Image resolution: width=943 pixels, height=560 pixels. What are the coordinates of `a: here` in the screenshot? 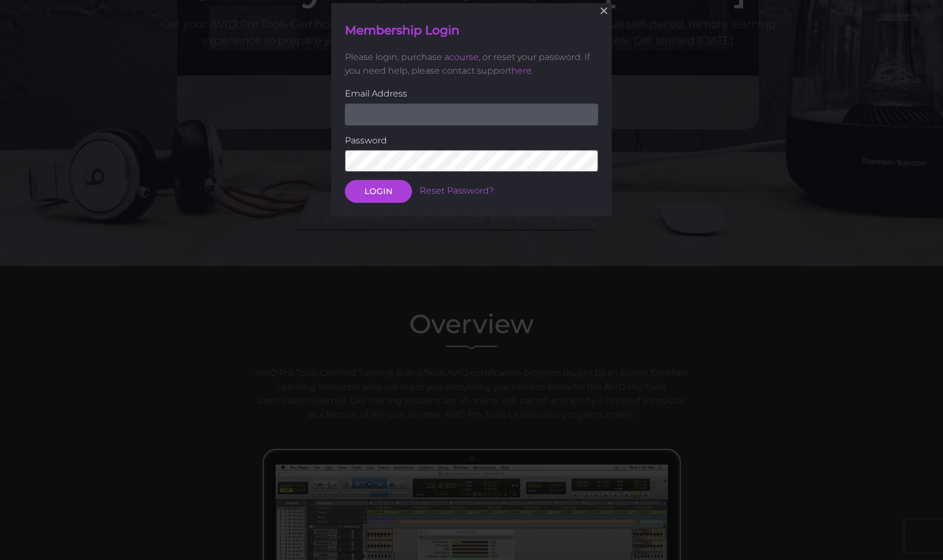 It's located at (521, 70).